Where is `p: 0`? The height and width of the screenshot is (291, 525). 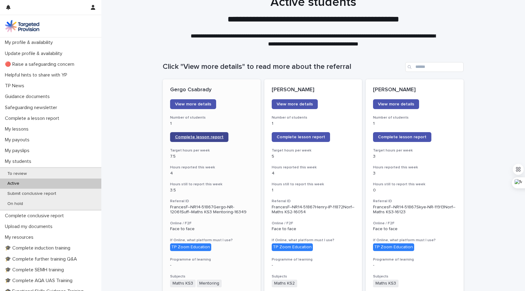
p: 0 is located at coordinates (415, 190).